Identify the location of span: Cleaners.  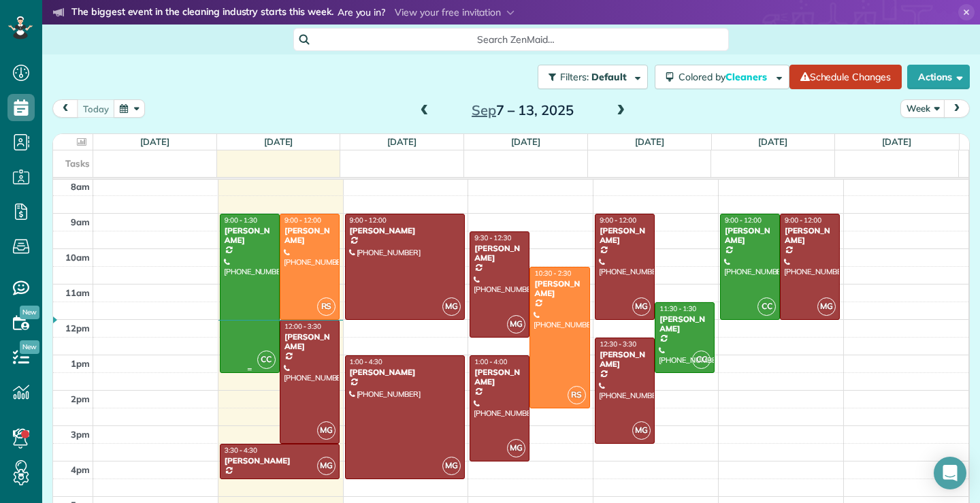
(747, 77).